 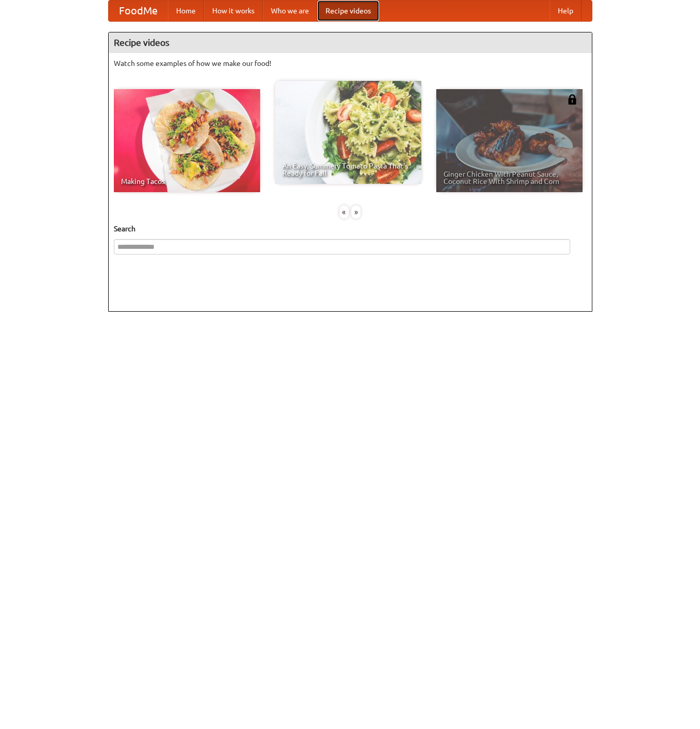 I want to click on span: Making Tacos, so click(x=187, y=181).